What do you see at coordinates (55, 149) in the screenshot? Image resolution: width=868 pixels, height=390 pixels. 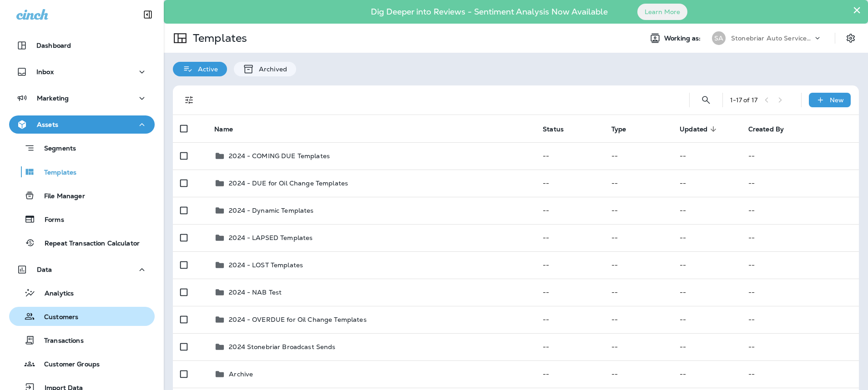 I see `p: Segments` at bounding box center [55, 149].